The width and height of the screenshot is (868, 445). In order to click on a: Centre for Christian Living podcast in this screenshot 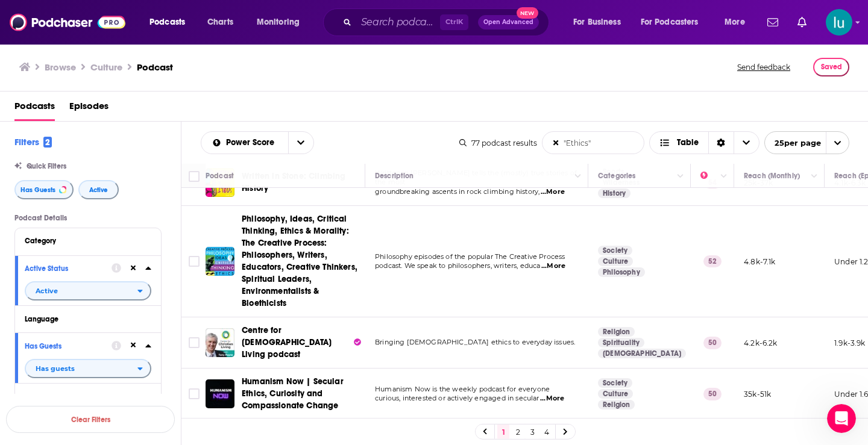, I will do `click(220, 343)`.